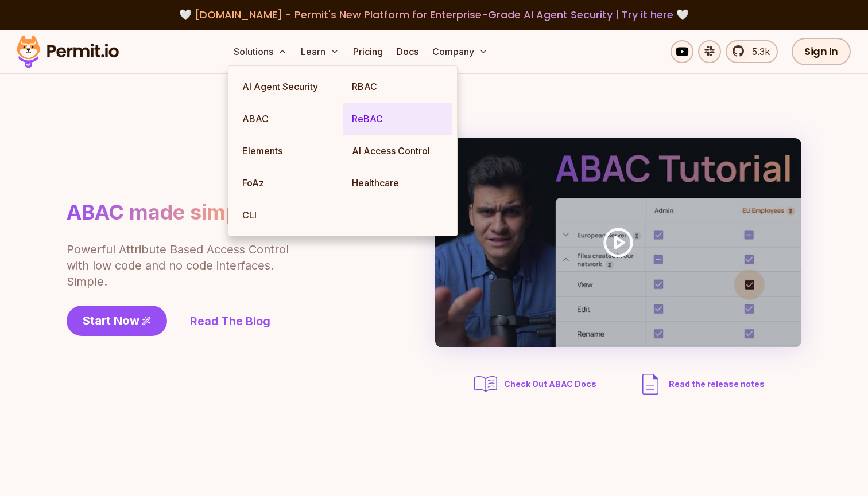 The image size is (868, 496). What do you see at coordinates (397, 87) in the screenshot?
I see `a: RBAC` at bounding box center [397, 87].